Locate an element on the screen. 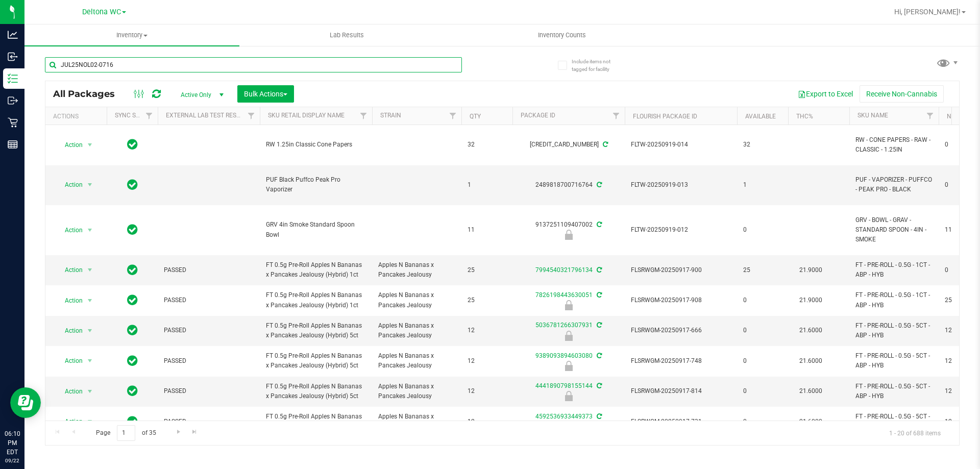  span: FT - PRE-ROLL - 0.5G - 1CT - ABP - HYB is located at coordinates (894, 270).